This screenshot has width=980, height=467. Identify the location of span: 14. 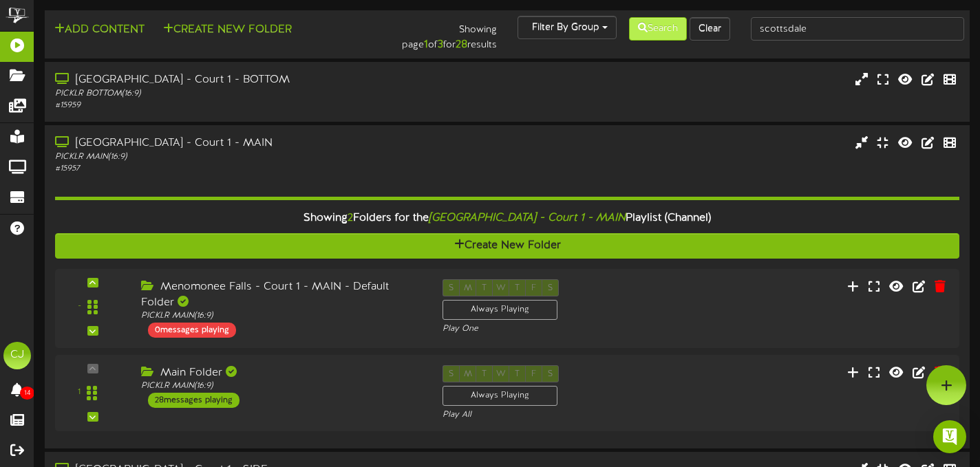
(27, 393).